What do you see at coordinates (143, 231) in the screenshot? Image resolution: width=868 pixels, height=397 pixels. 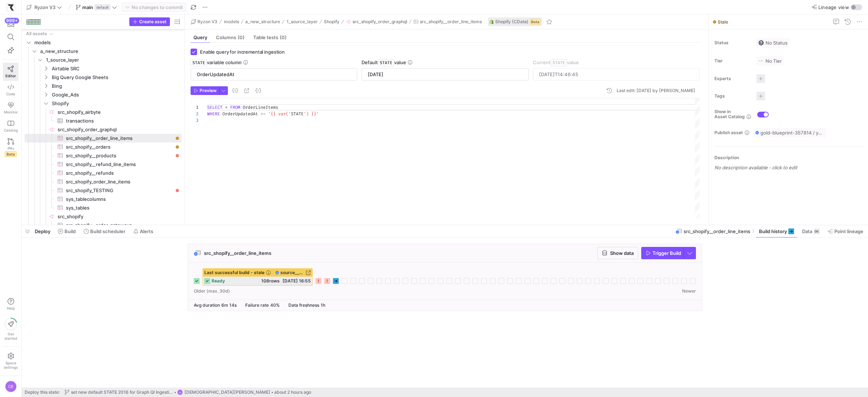 I see `button: Alerts` at bounding box center [143, 231].